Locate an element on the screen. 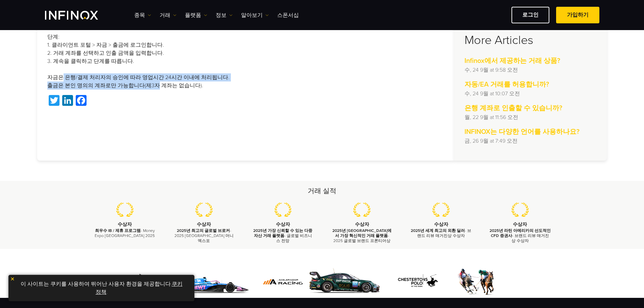 This screenshot has width=644, height=308. a: Twitter is located at coordinates (54, 101).